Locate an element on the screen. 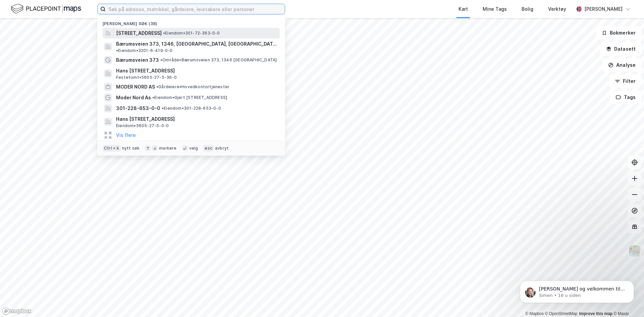  div: Mine Tags is located at coordinates (495, 9).